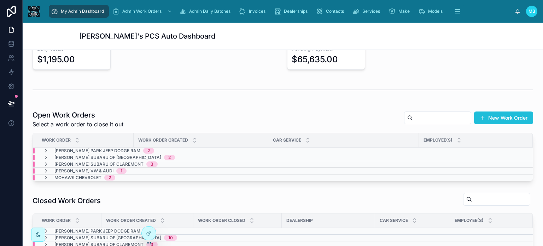  I want to click on a: Models, so click(432, 11).